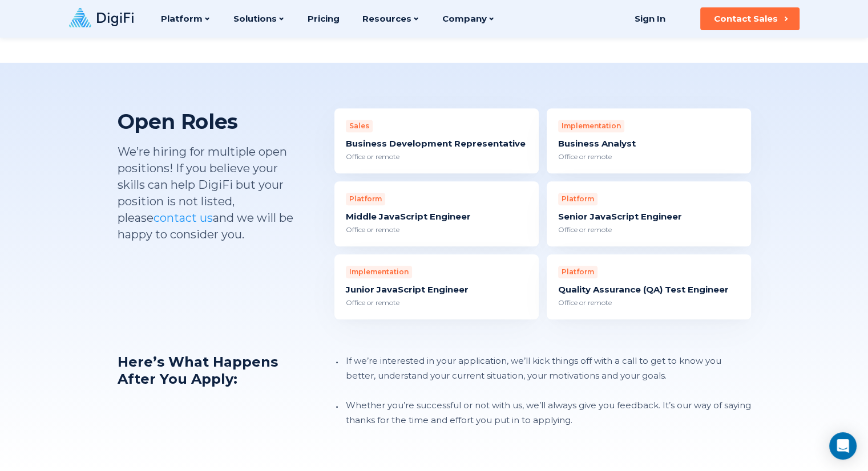  I want to click on div: Senior JavaScript Engineer, so click(649, 216).